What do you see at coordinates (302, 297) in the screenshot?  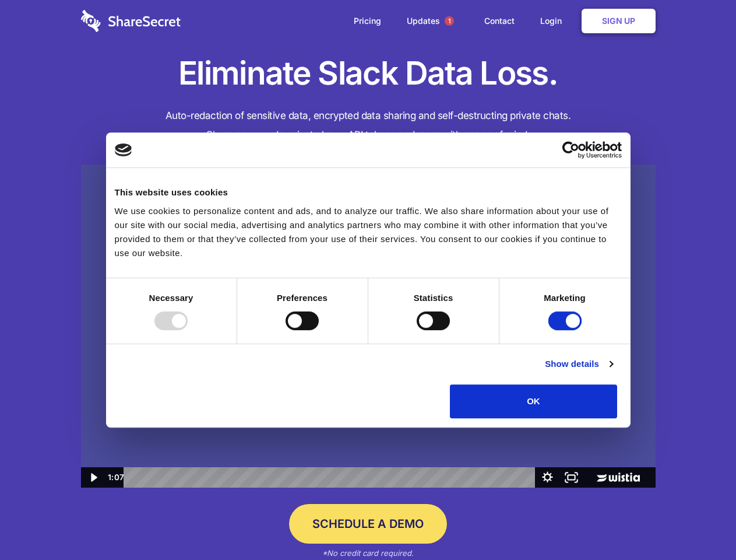 I see `strong: Preferences` at bounding box center [302, 297].